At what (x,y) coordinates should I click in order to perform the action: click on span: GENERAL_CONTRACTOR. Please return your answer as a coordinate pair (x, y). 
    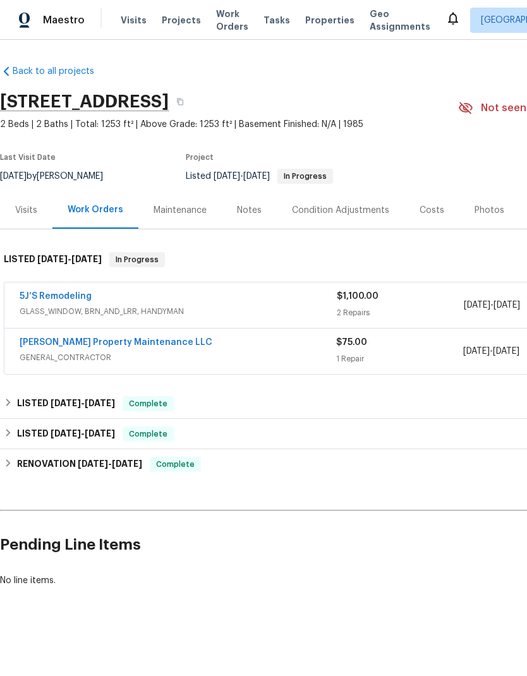
    Looking at the image, I should click on (177, 357).